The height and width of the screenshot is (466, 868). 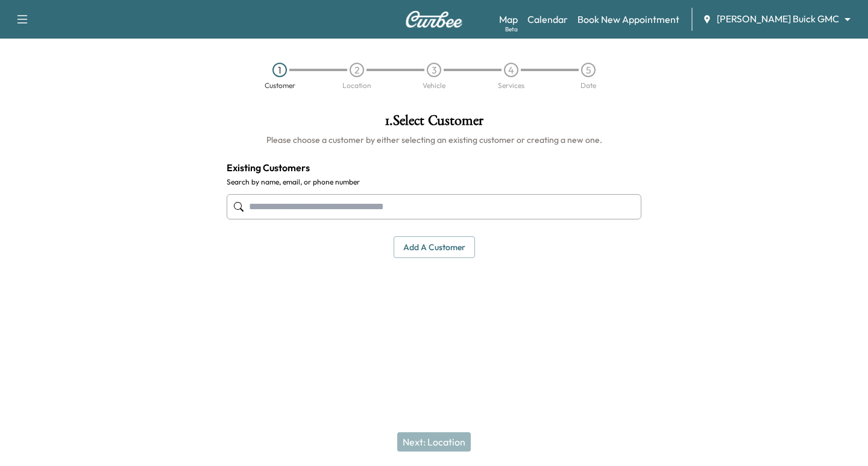 What do you see at coordinates (434, 248) in the screenshot?
I see `button: Add a customer` at bounding box center [434, 248].